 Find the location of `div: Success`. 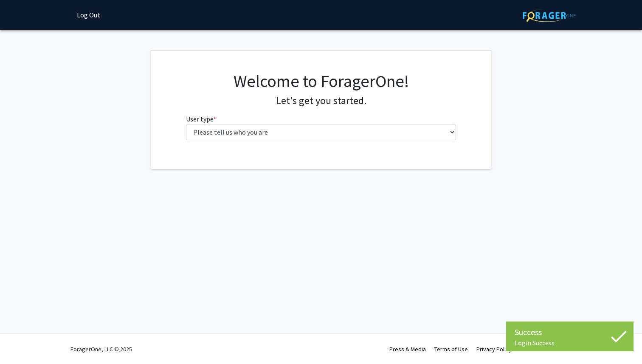

div: Success is located at coordinates (570, 332).